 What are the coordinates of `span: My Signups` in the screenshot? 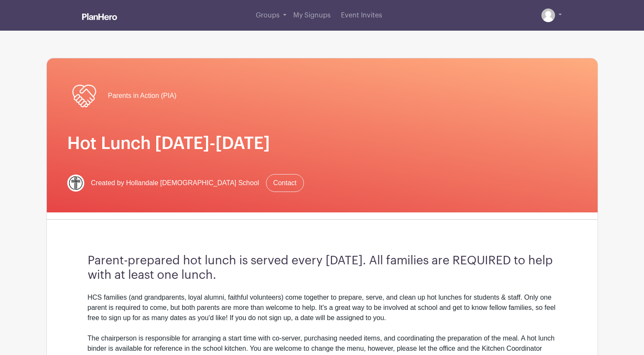 It's located at (312, 16).